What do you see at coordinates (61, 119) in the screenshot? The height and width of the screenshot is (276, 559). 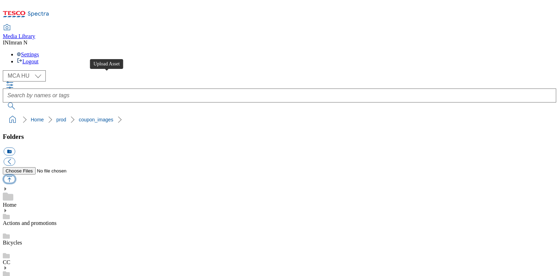 I see `a: prod` at bounding box center [61, 119].